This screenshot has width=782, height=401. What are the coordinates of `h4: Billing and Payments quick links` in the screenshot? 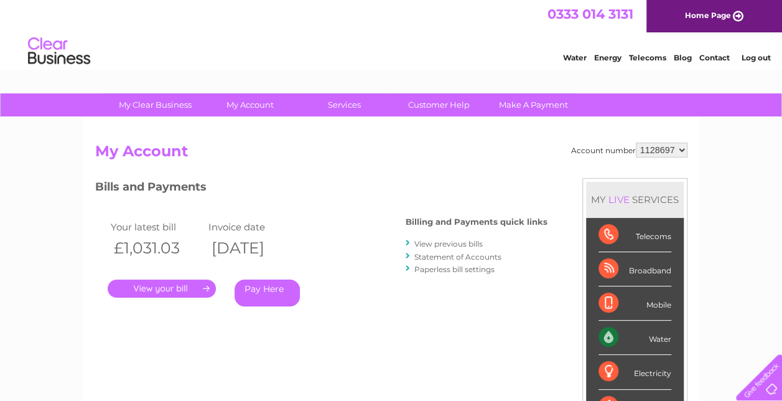 It's located at (476, 221).